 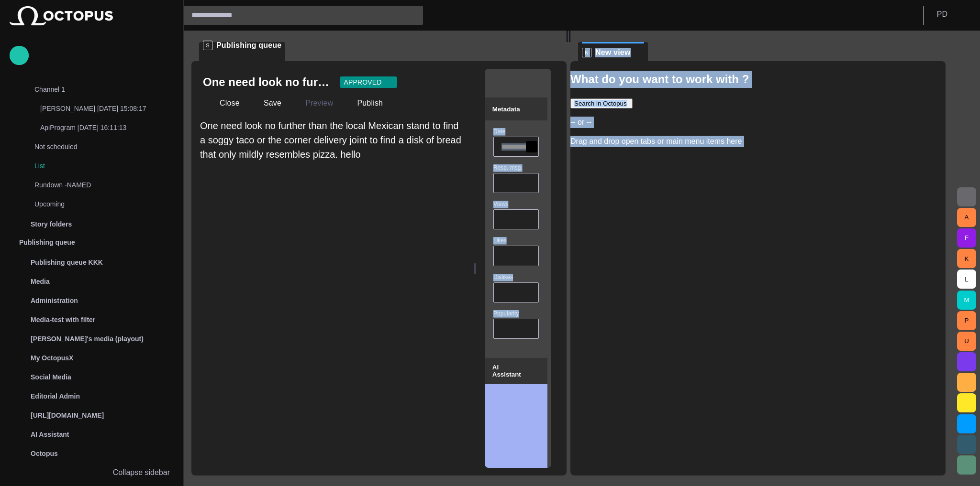 I want to click on h2: One need look no further than the local Mexican stand to fin, so click(x=267, y=83).